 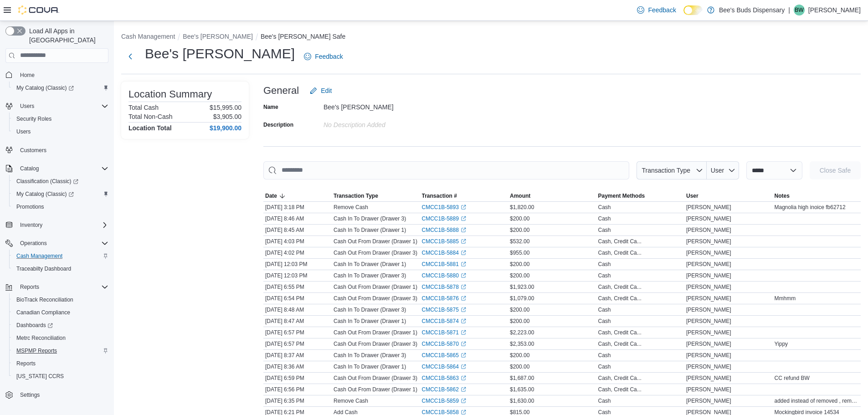 I want to click on a: CMCC1B-5885External link, so click(x=443, y=241).